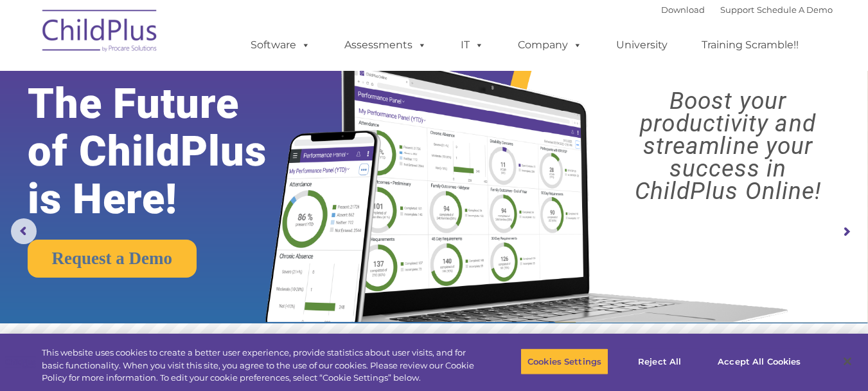  I want to click on a: Company, so click(551, 45).